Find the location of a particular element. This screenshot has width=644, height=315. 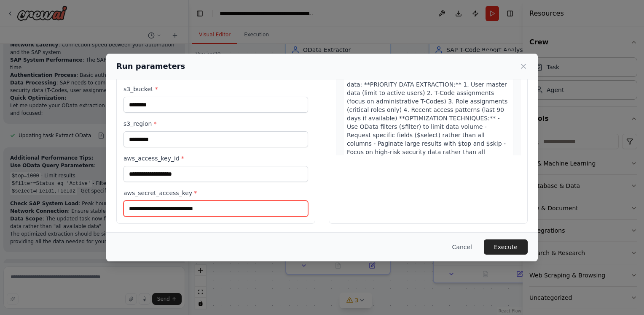

label: aws_access_key_id is located at coordinates (216, 158).